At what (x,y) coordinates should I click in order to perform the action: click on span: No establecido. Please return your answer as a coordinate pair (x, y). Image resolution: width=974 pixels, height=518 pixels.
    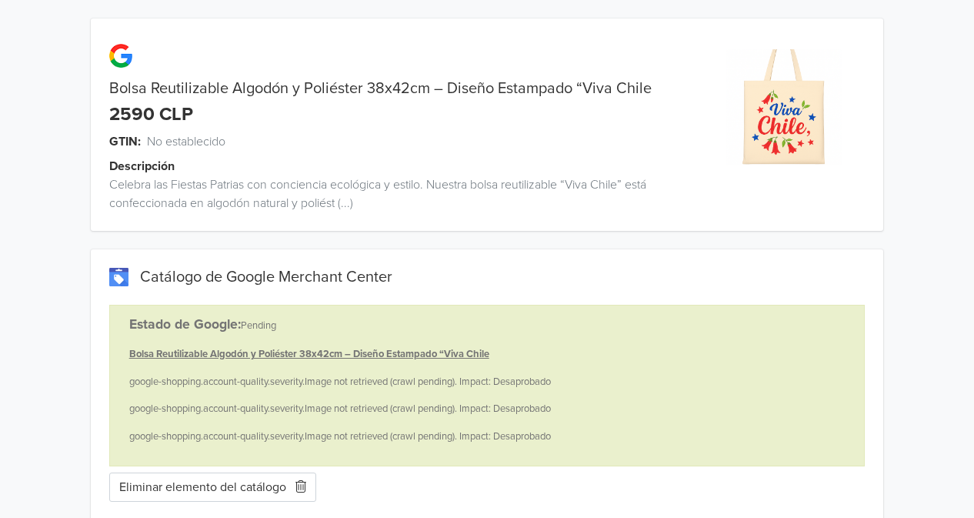
    Looking at the image, I should click on (186, 142).